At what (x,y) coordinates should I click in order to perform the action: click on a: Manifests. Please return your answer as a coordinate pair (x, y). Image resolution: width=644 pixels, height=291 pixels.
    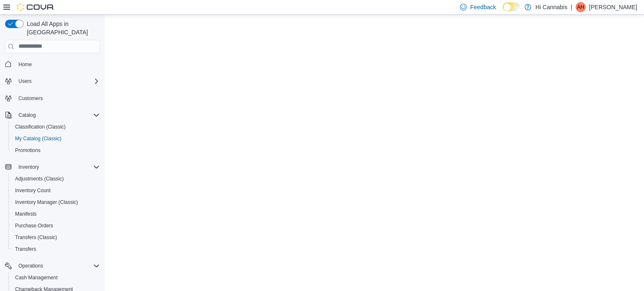
    Looking at the image, I should click on (26, 214).